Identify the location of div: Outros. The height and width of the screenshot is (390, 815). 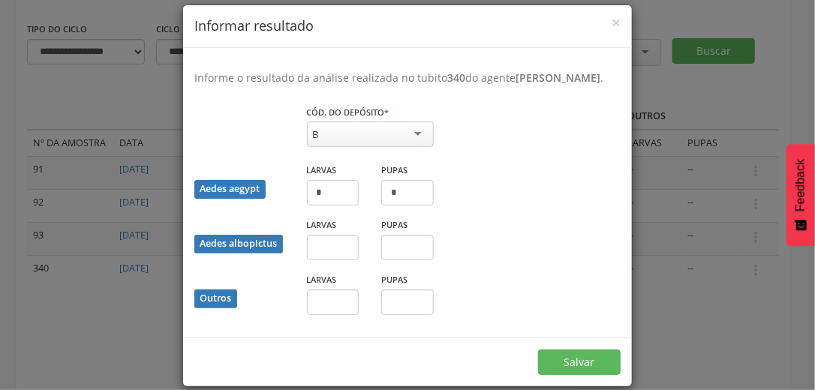
(215, 299).